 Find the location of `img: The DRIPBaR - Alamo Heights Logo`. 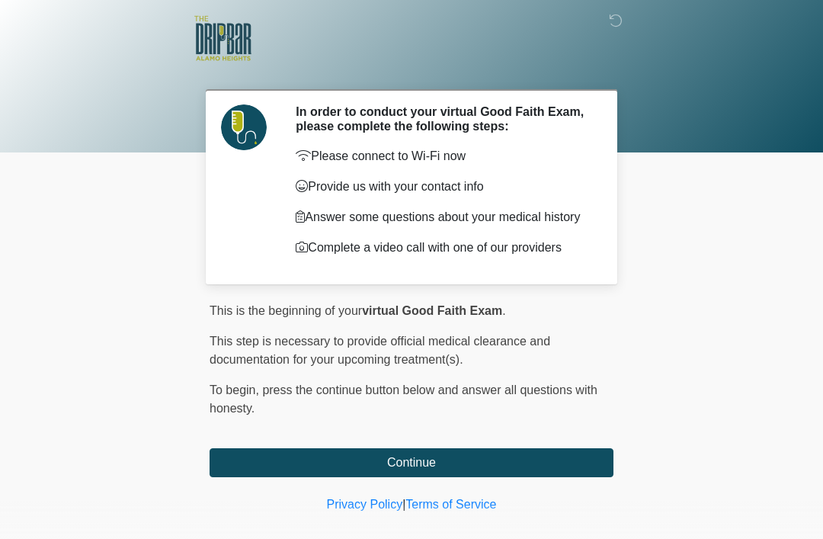

img: The DRIPBaR - Alamo Heights Logo is located at coordinates (222, 38).